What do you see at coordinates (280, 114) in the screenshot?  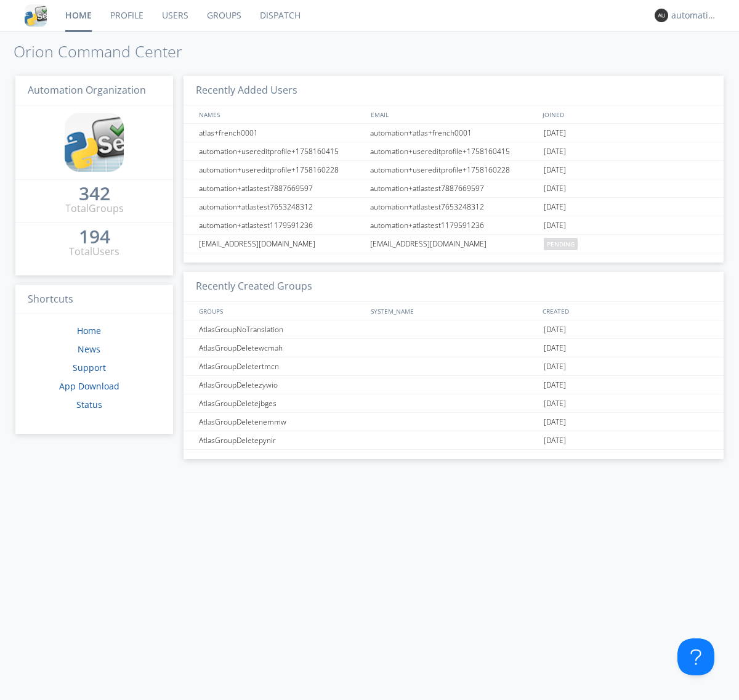 I see `div: NAMES` at bounding box center [280, 114].